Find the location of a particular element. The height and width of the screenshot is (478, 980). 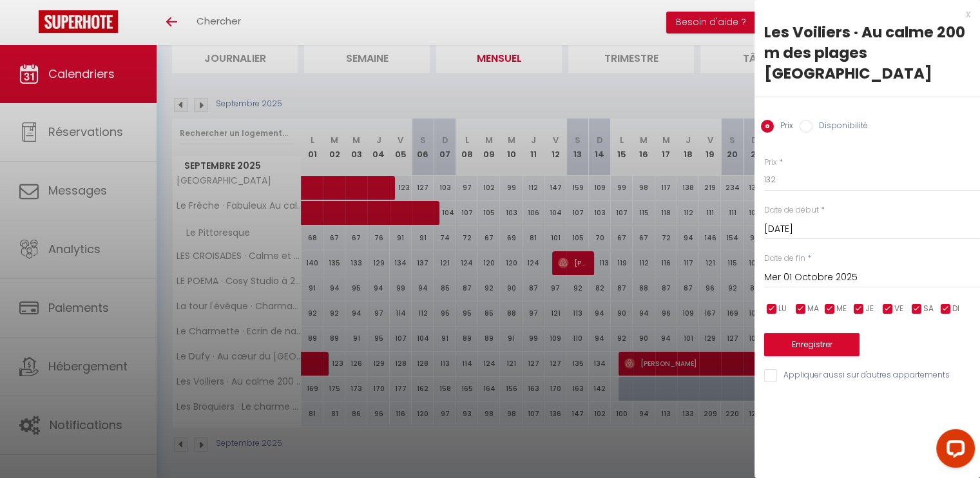

span: MA is located at coordinates (813, 308).